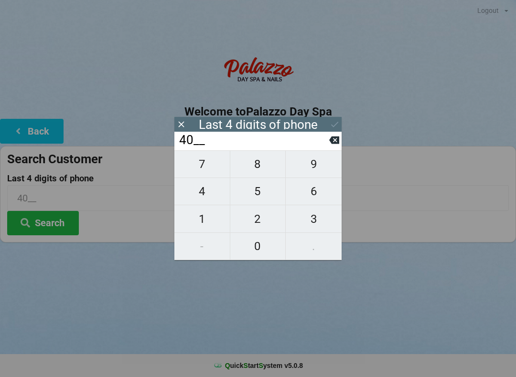  Describe the element at coordinates (202, 192) in the screenshot. I see `button: 4` at that location.